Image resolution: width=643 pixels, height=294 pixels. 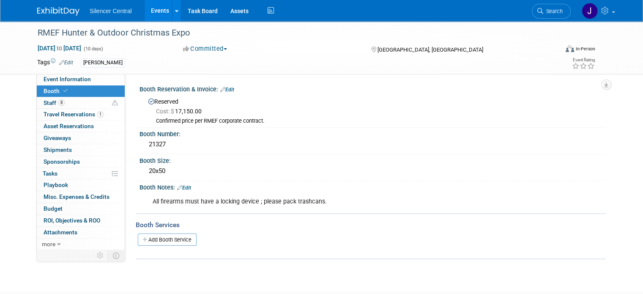 I want to click on div: Booth Number:, so click(x=372, y=133).